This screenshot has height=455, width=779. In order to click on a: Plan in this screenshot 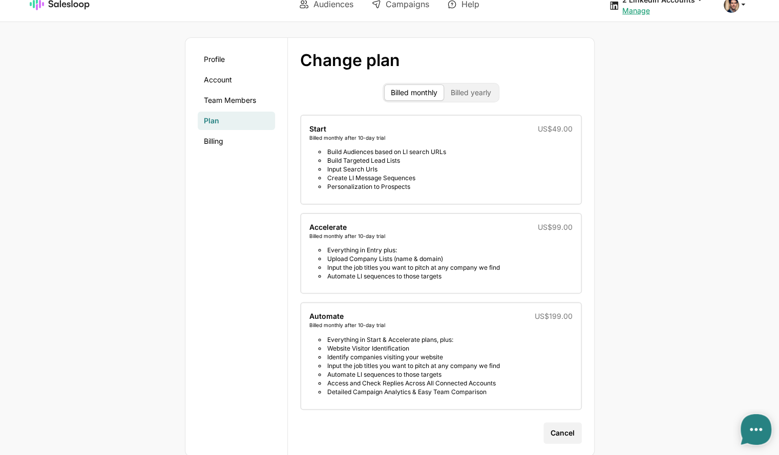, I will do `click(236, 121)`.